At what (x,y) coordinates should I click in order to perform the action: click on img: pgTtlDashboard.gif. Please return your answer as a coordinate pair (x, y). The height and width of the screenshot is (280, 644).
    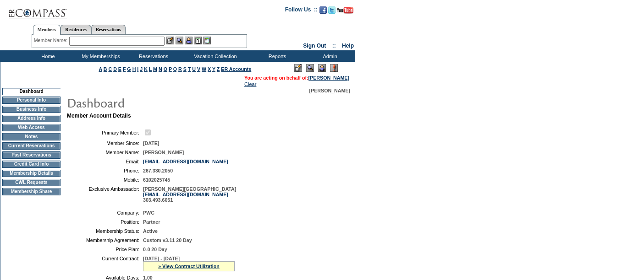
    Looking at the image, I should click on (158, 102).